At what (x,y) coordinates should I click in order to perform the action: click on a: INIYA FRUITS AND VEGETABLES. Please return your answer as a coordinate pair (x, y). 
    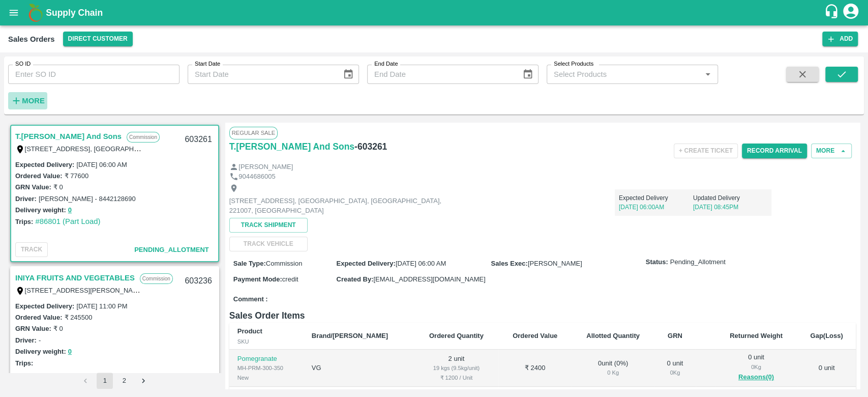
    Looking at the image, I should click on (75, 278).